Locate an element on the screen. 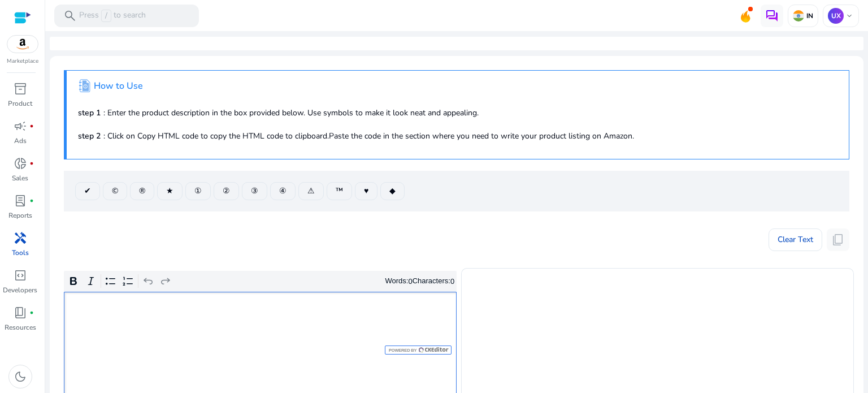  span: lab_profile is located at coordinates (20, 201).